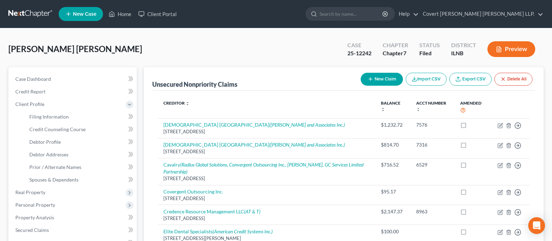  What do you see at coordinates (33, 79) in the screenshot?
I see `span: Case Dashboard` at bounding box center [33, 79].